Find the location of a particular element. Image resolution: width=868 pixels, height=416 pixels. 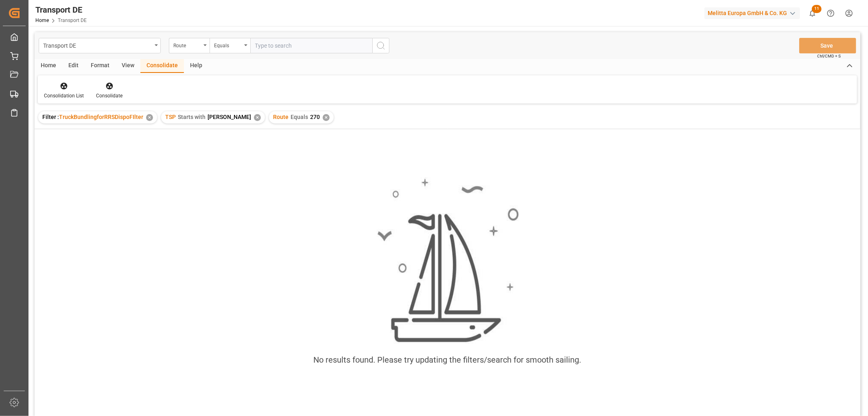

input: Type to search is located at coordinates (312, 45).